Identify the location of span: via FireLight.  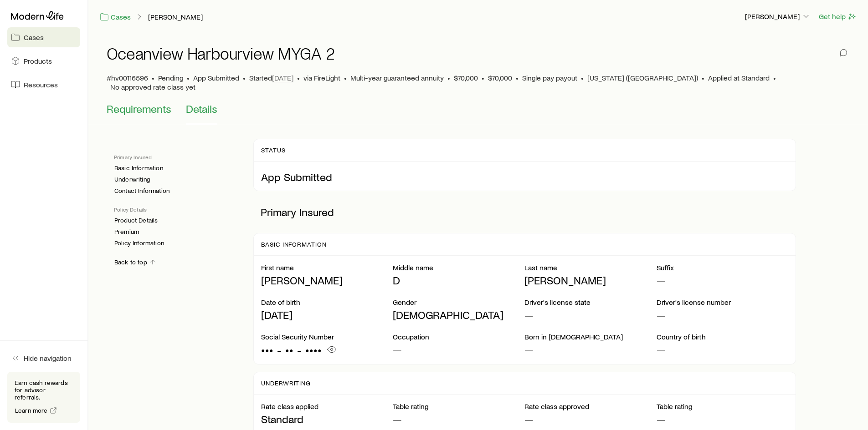
(322, 78).